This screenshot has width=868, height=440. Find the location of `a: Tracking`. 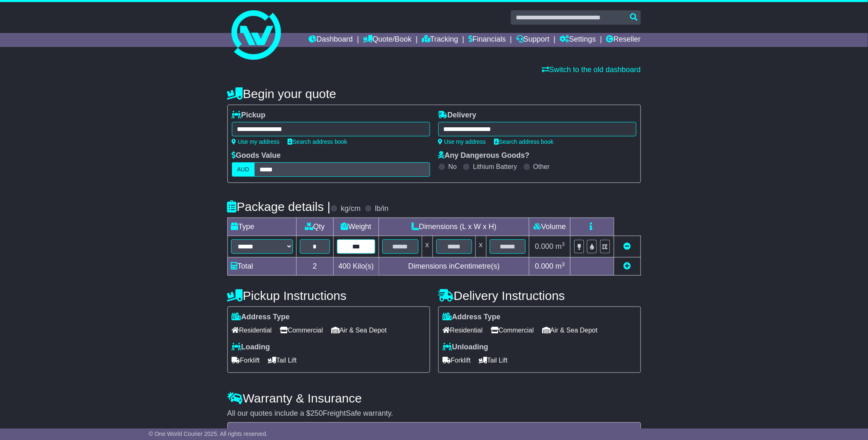

a: Tracking is located at coordinates (440, 40).